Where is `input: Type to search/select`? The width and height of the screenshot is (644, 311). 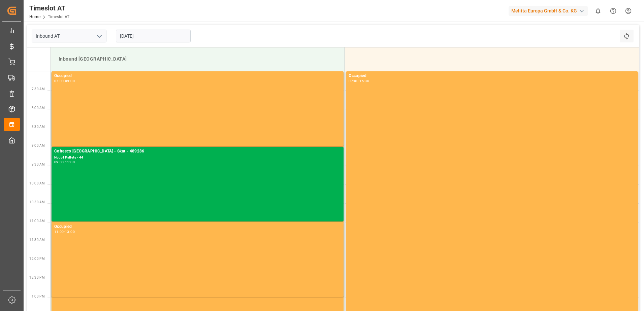 input: Type to search/select is located at coordinates (69, 36).